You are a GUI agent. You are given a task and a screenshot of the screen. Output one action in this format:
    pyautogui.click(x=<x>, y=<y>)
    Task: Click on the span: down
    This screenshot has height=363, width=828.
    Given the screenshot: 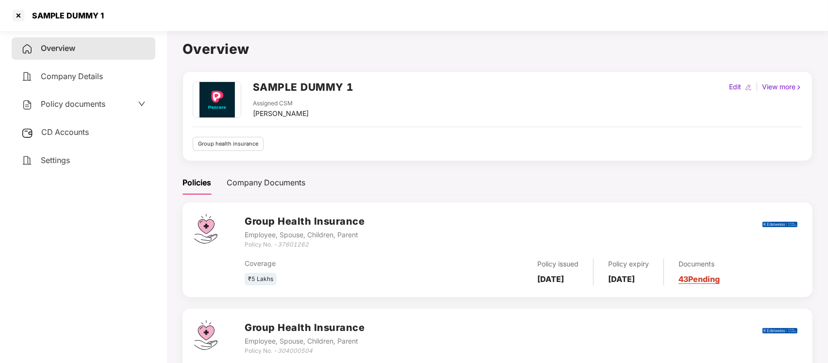 What is the action you would take?
    pyautogui.click(x=142, y=104)
    